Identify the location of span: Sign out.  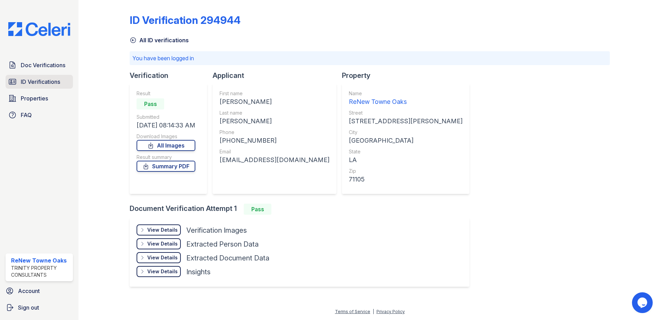
(28, 307).